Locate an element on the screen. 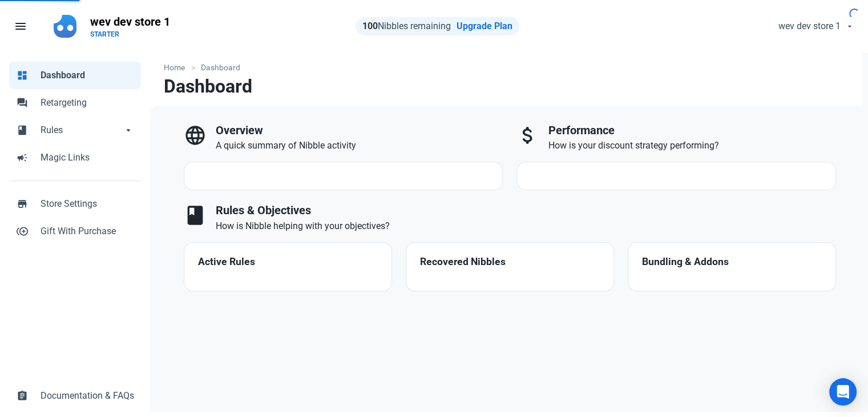 This screenshot has width=868, height=417. span: attach_money is located at coordinates (528, 136).